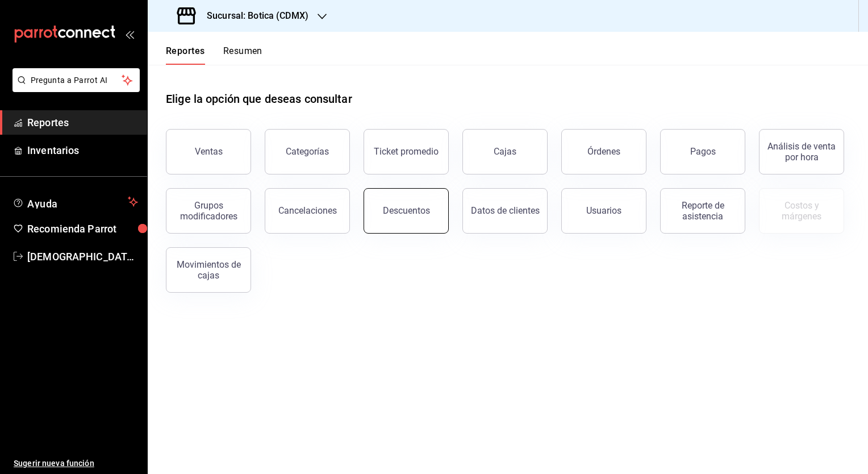 Image resolution: width=868 pixels, height=474 pixels. I want to click on a: Pregunta a Parrot AI, so click(74, 88).